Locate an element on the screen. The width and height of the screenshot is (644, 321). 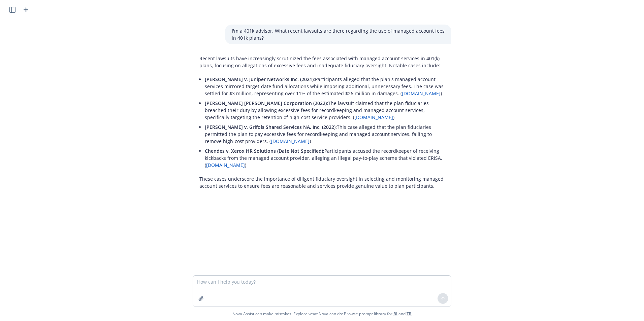
a: BI is located at coordinates (395, 314).